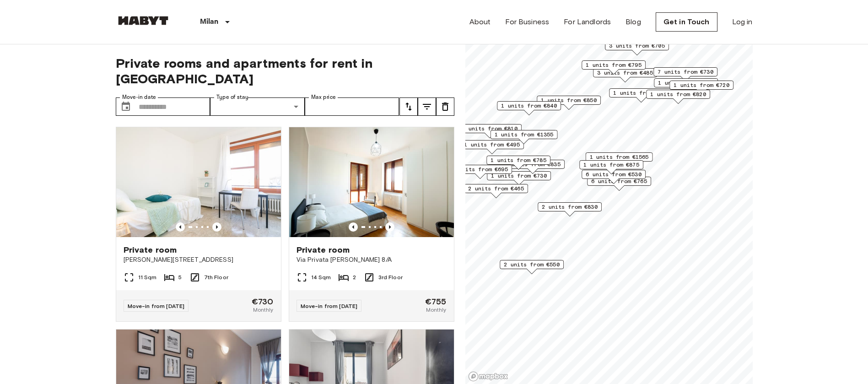  What do you see at coordinates (678, 94) in the screenshot?
I see `span: 1 units from €820` at bounding box center [678, 94].